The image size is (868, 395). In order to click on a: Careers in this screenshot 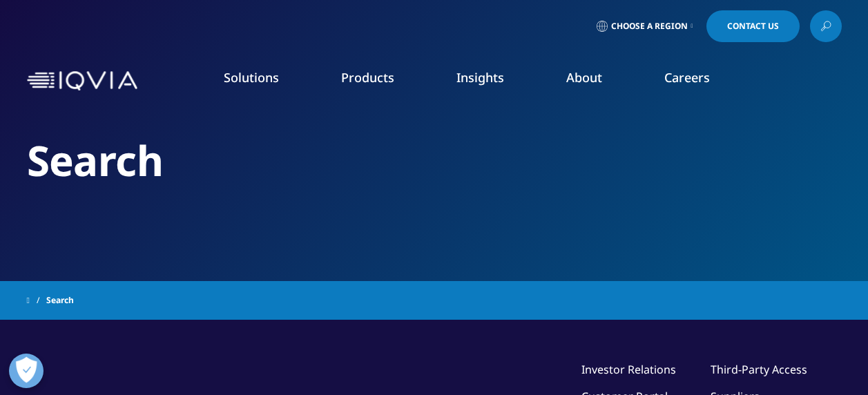, I will do `click(687, 77)`.